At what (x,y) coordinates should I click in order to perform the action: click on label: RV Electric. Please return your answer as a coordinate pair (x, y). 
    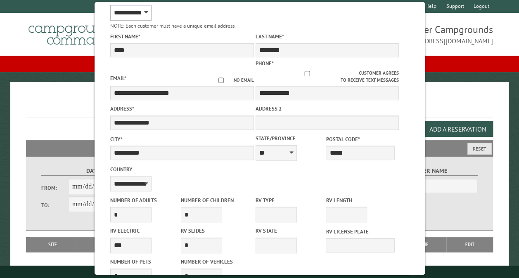
    Looking at the image, I should click on (144, 231).